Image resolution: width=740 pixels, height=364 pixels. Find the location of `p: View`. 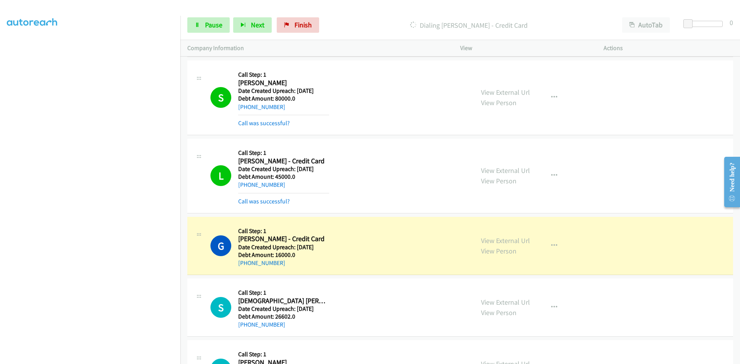

p: View is located at coordinates (525, 48).